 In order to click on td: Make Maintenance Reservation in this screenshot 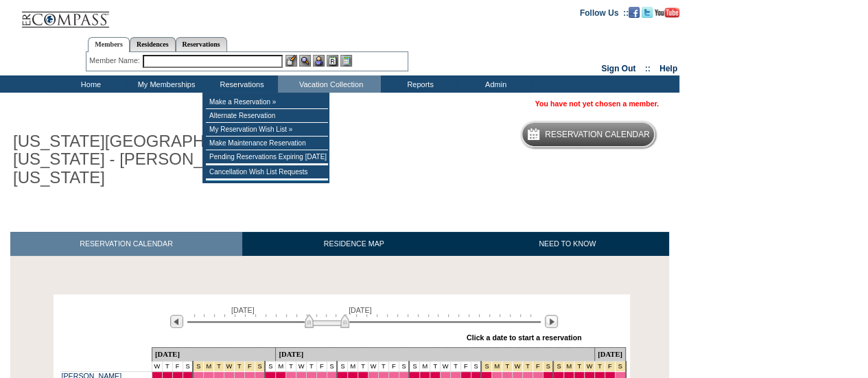, I will do `click(267, 144)`.